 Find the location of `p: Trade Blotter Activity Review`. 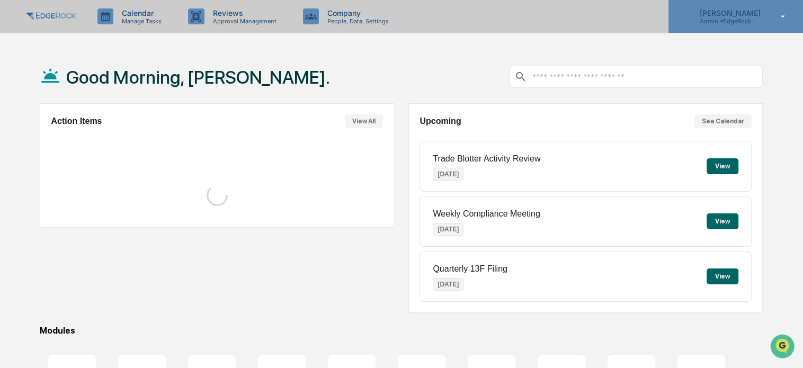

p: Trade Blotter Activity Review is located at coordinates (486, 159).